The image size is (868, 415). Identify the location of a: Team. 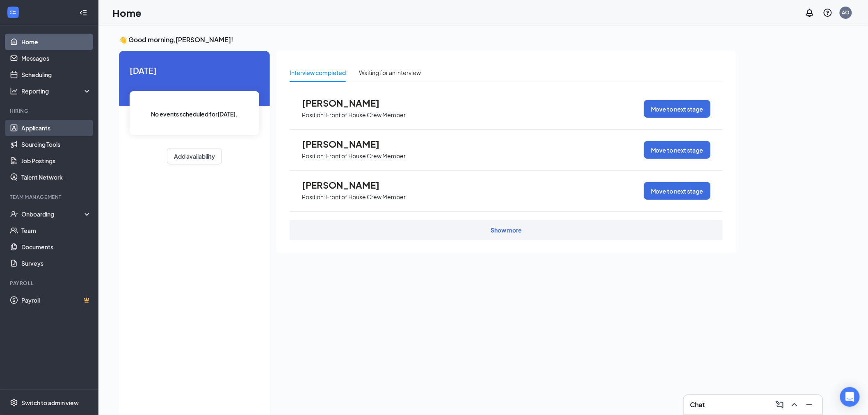
(56, 230).